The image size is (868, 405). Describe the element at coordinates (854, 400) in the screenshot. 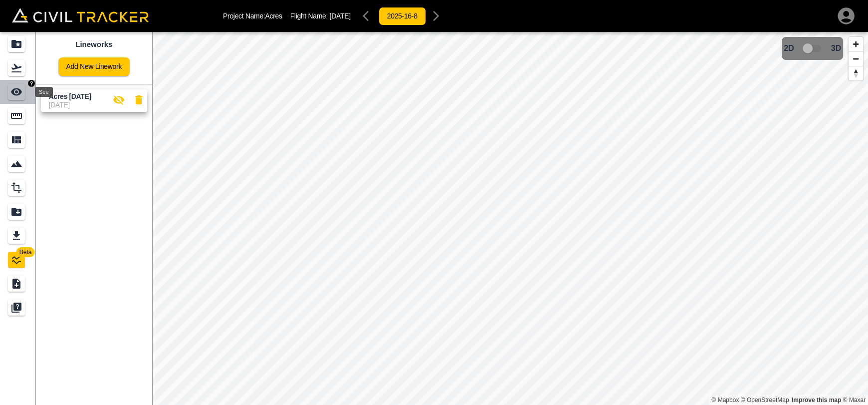

I see `a: Maxar` at that location.